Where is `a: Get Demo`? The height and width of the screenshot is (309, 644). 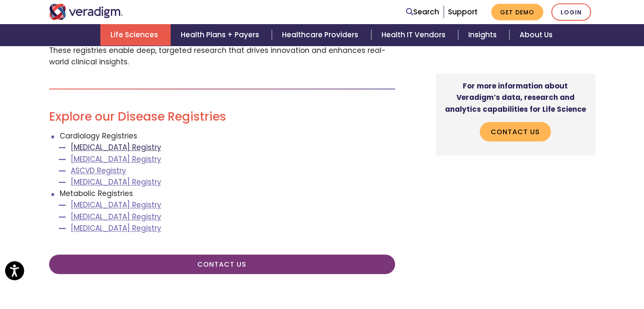
a: Get Demo is located at coordinates (517, 12).